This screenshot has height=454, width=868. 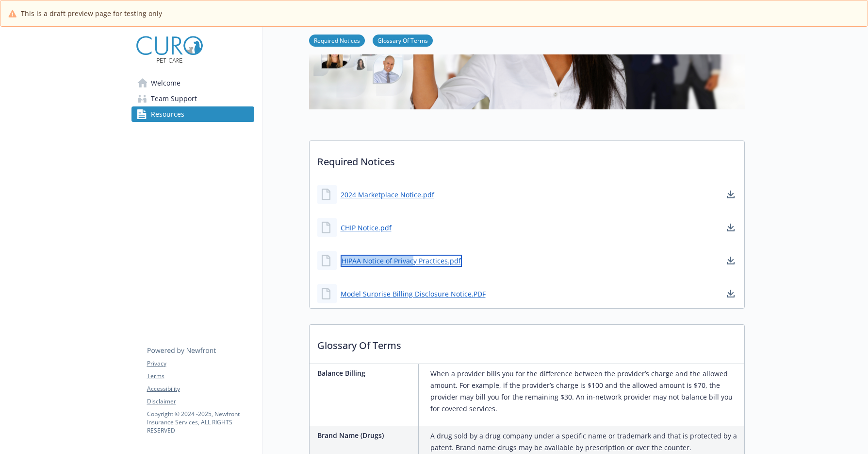 What do you see at coordinates (193, 99) in the screenshot?
I see `a: Team Support` at bounding box center [193, 99].